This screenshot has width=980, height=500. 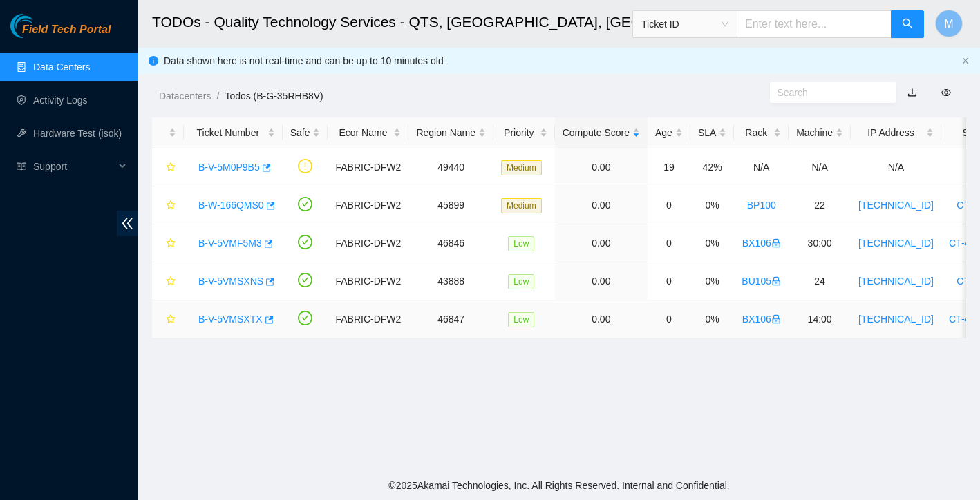 What do you see at coordinates (305, 166) in the screenshot?
I see `span: exclamation-circle` at bounding box center [305, 166].